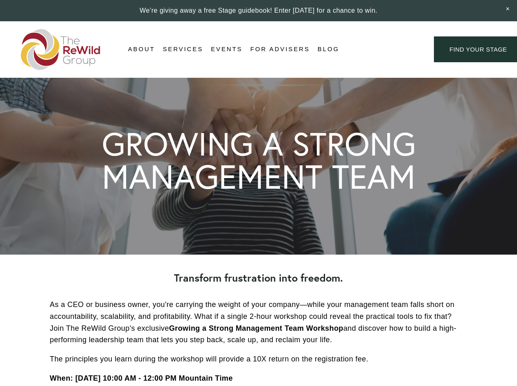  What do you see at coordinates (61, 379) in the screenshot?
I see `strong: When:` at bounding box center [61, 379].